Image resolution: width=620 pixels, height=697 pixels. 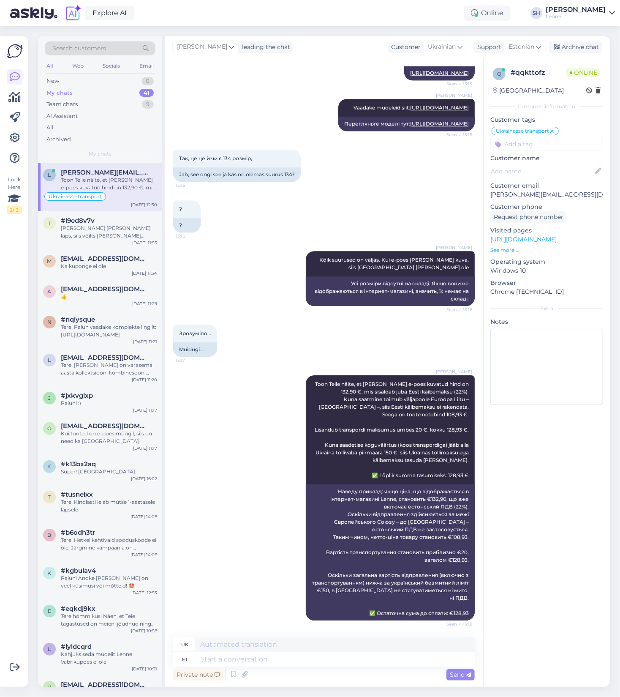 What do you see at coordinates (109, 658) in the screenshot?
I see `div: Kahjuks seda mudelit Lenne Vabrikupoes ei ole` at bounding box center [109, 658].